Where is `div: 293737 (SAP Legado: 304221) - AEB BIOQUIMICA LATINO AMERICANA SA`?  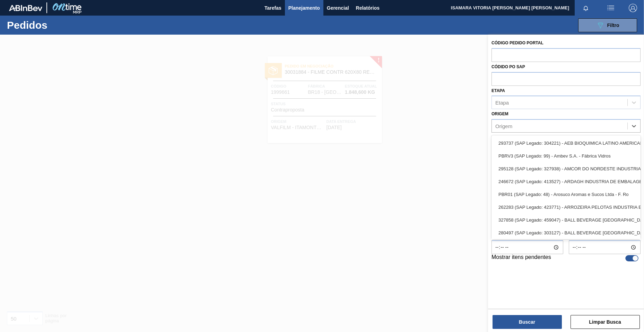 div: 293737 (SAP Legado: 304221) - AEB BIOQUIMICA LATINO AMERICANA SA is located at coordinates (566, 143).